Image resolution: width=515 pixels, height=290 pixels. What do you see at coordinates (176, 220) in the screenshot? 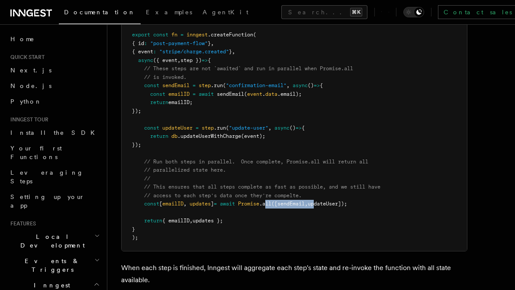
I see `span: { emailID` at bounding box center [176, 220].